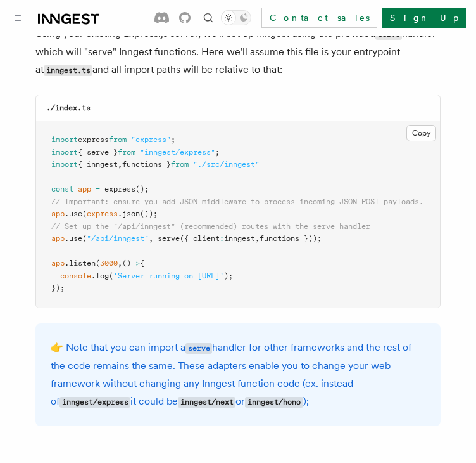 Image resolution: width=476 pixels, height=463 pixels. I want to click on span: // Important: ensure you add JSON middleware to process incoming JSON POST payloads., so click(238, 202).